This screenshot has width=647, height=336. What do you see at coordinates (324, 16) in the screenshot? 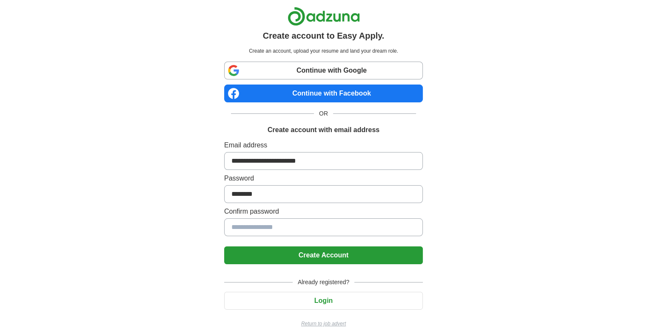
I see `img: Adzuna logo` at bounding box center [324, 16].